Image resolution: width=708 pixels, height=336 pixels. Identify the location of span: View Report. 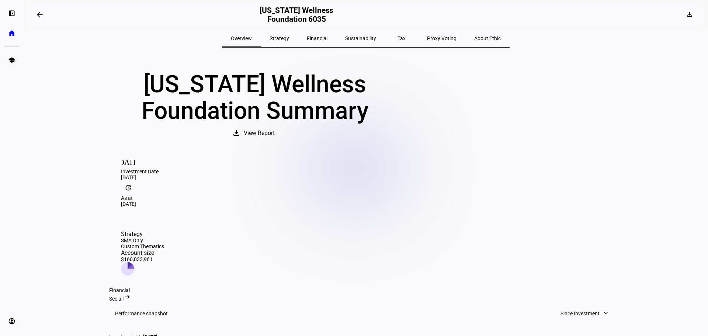
(259, 133).